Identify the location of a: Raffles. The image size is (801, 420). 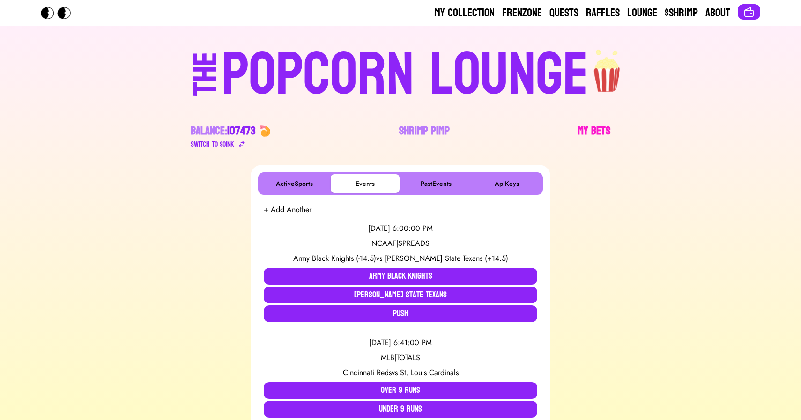
(603, 13).